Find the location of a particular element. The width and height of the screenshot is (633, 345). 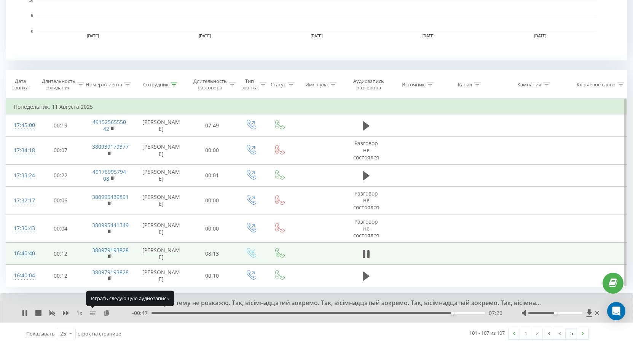

a: 4915256555042 is located at coordinates (109, 125).